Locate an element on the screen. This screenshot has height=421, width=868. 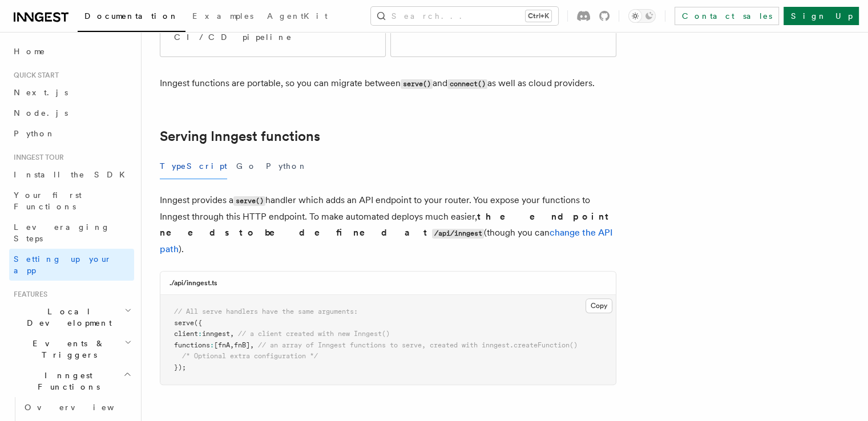
span: functions is located at coordinates (192, 345).